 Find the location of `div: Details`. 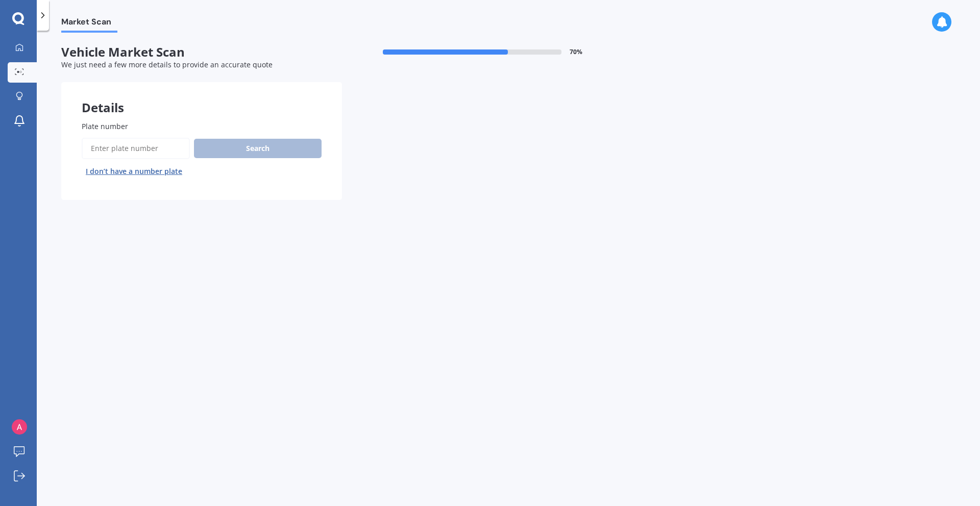

div: Details is located at coordinates (202, 98).